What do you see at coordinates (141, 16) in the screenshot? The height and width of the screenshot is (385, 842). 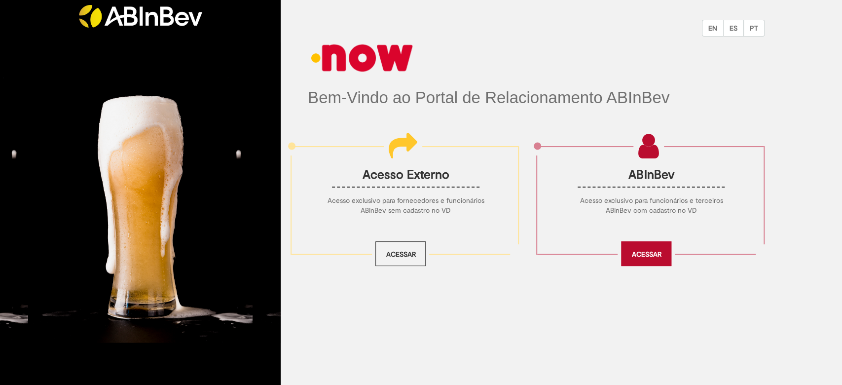 I see `img: ABInbev-white.png` at bounding box center [141, 16].